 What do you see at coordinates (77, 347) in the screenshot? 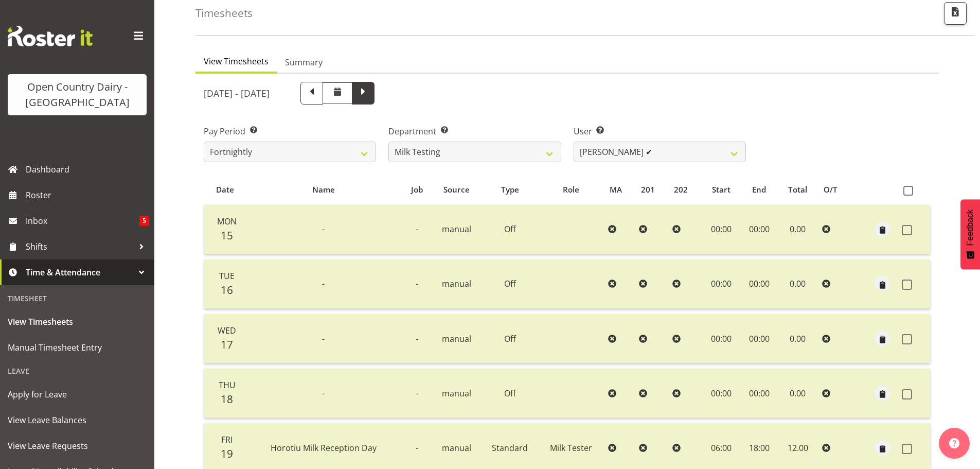
I see `span: Manual Timesheet Entry` at bounding box center [77, 347].